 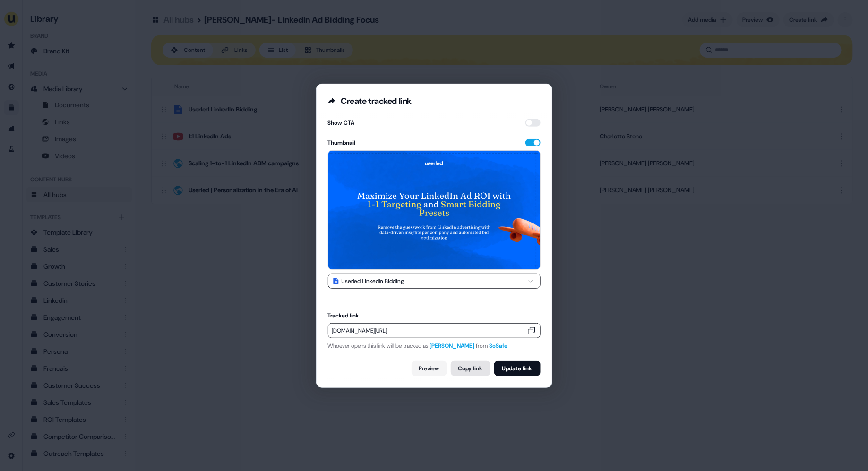 What do you see at coordinates (434, 315) in the screenshot?
I see `label: Tracked link` at bounding box center [434, 315].